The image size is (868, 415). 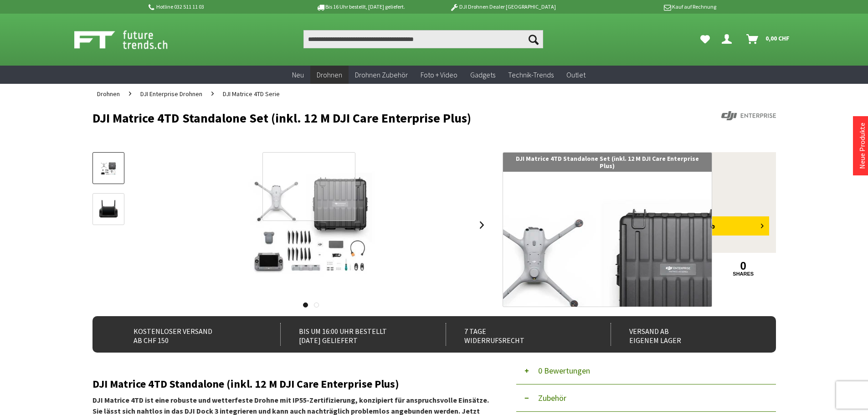 I want to click on span: Drohnen Zubehör, so click(x=381, y=75).